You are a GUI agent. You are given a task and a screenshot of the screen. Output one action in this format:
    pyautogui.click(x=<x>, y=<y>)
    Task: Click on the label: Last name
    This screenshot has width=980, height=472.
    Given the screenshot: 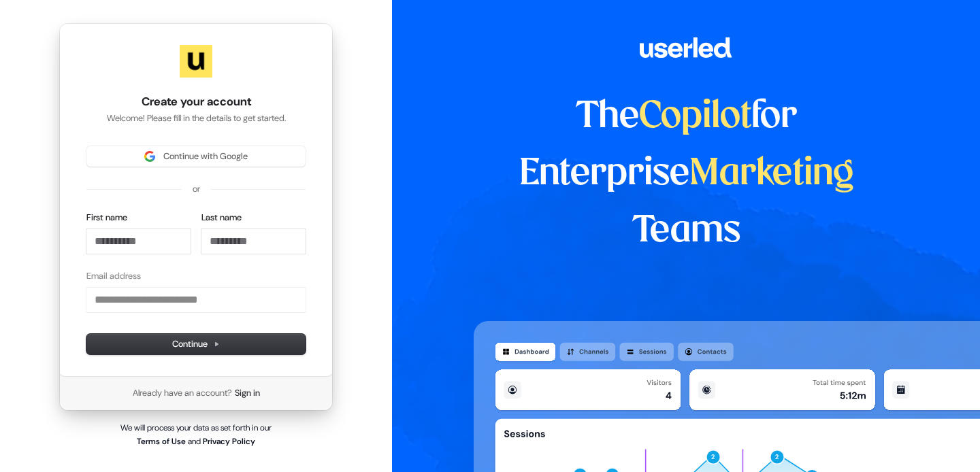 What is the action you would take?
    pyautogui.click(x=222, y=218)
    